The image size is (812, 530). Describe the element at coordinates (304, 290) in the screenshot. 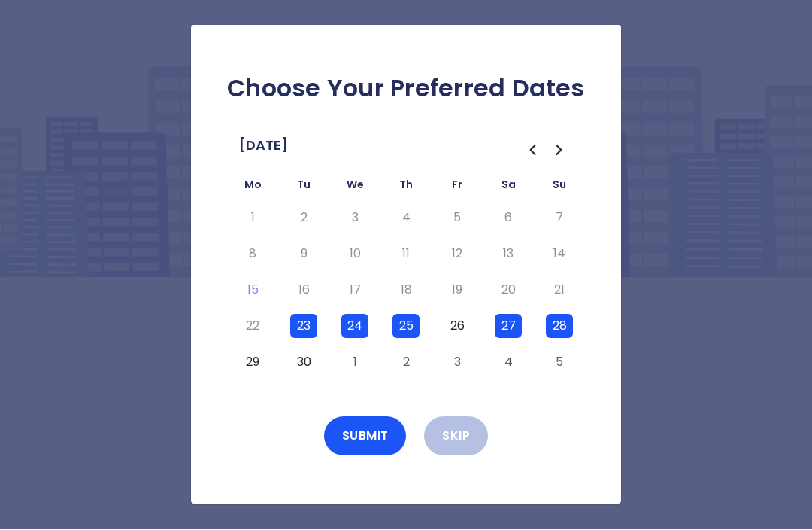

I see `button: Tuesday, September 16th, 2025` at that location.